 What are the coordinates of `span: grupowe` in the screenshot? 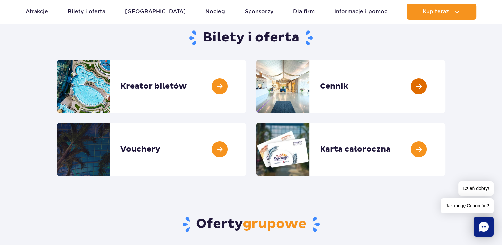 It's located at (274, 224).